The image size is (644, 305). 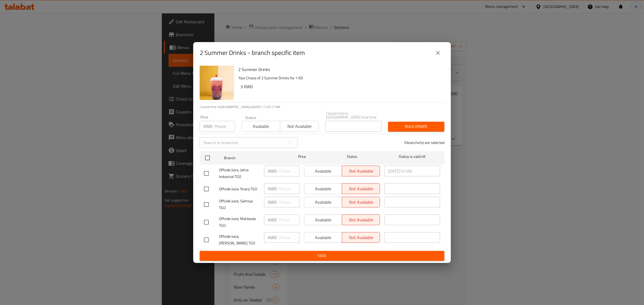 What do you see at coordinates (252, 158) in the screenshot?
I see `span: Branch` at bounding box center [252, 158].